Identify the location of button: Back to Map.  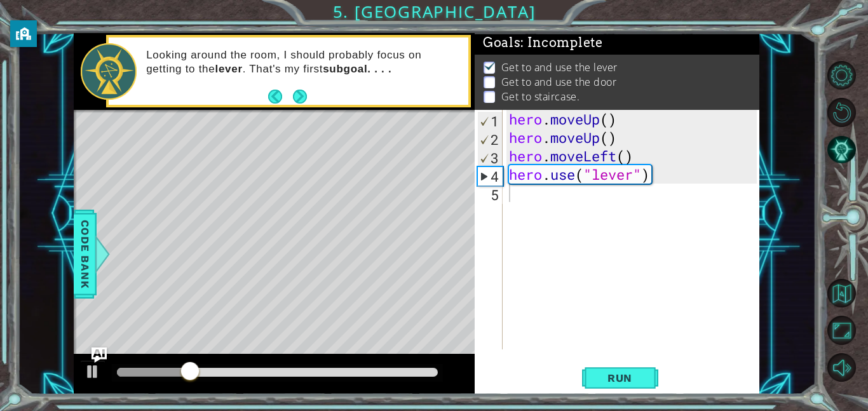
(842, 293).